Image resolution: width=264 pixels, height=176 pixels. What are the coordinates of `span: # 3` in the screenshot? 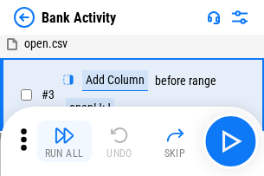 It's located at (48, 94).